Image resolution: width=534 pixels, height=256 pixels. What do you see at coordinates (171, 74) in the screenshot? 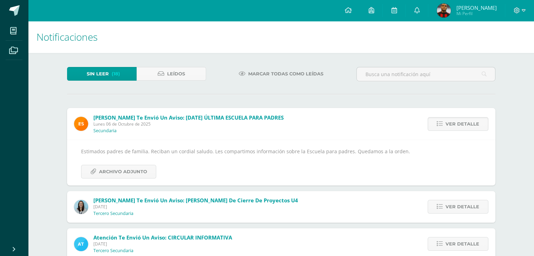
I see `a: Leídos` at bounding box center [171, 74].